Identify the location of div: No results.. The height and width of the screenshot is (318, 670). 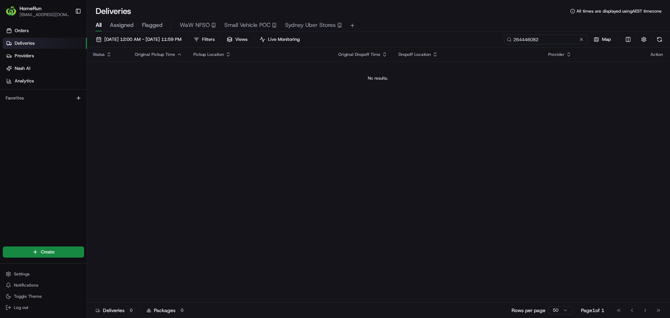
(378, 78).